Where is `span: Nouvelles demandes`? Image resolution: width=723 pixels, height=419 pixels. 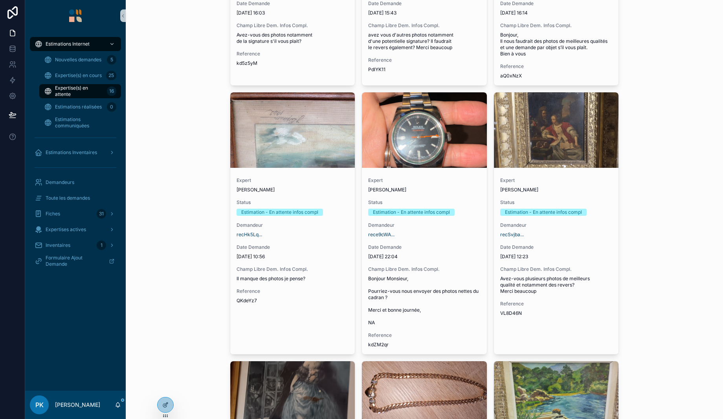
span: Nouvelles demandes is located at coordinates (78, 60).